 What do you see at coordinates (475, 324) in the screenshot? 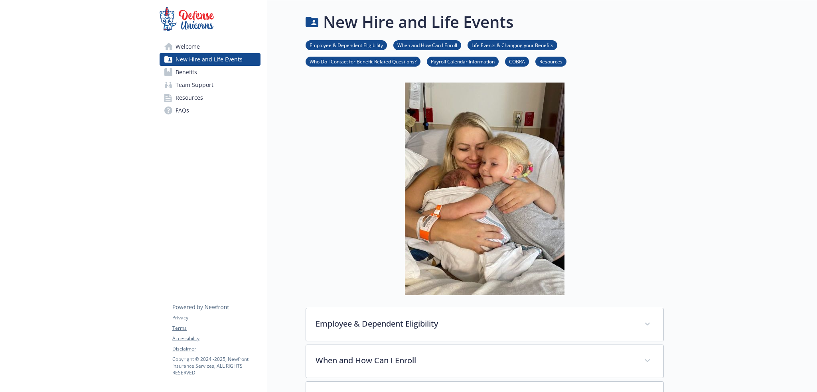
I see `p: Employee & Dependent Eligibility` at bounding box center [475, 324].